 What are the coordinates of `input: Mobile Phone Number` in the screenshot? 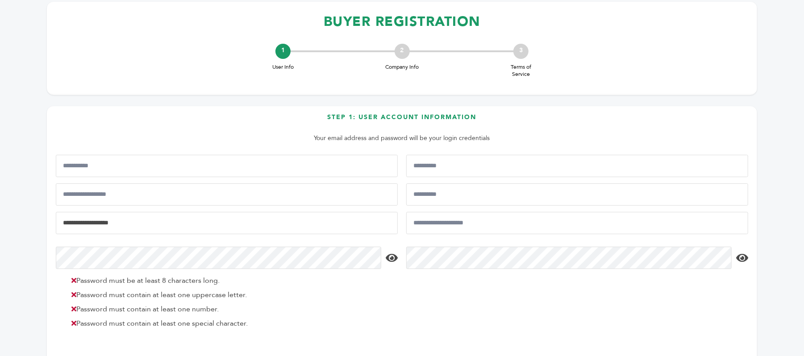 It's located at (227, 195).